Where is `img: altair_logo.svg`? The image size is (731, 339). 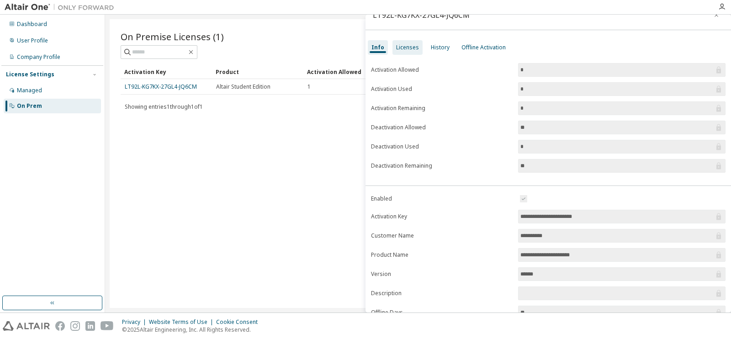
img: altair_logo.svg is located at coordinates (26, 326).